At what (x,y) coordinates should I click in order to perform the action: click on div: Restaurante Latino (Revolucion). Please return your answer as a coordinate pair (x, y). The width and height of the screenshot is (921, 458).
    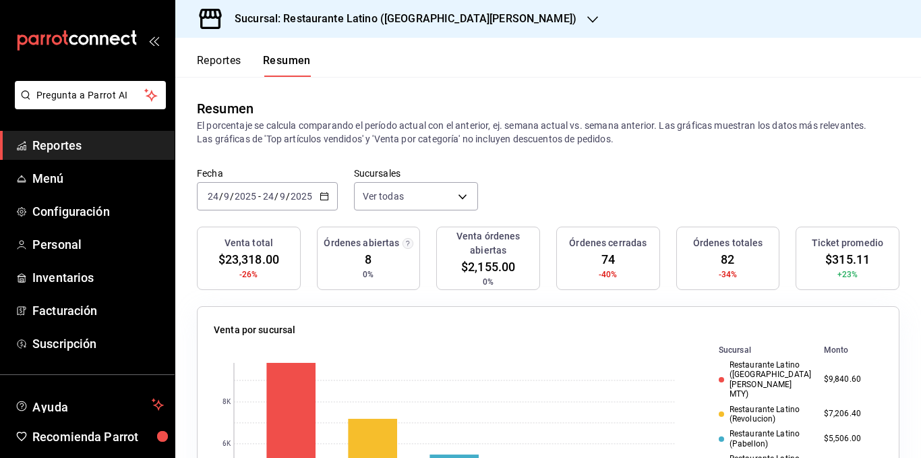
    Looking at the image, I should click on (766, 414).